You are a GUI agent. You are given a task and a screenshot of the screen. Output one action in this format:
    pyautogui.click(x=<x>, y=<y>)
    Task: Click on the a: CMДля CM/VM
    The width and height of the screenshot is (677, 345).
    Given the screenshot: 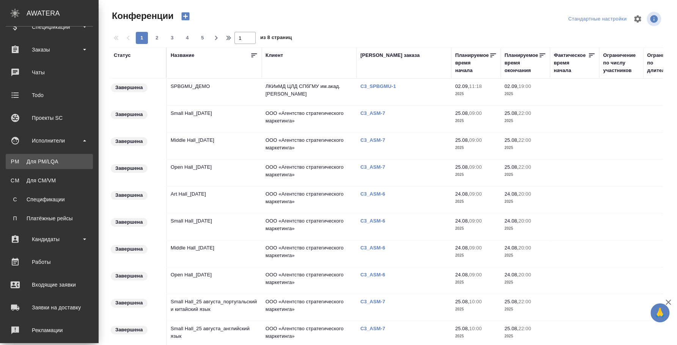 What is the action you would take?
    pyautogui.click(x=49, y=181)
    